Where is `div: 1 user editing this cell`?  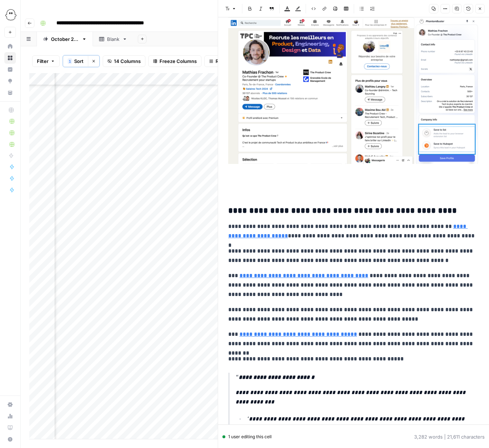
div: 1 user editing this cell is located at coordinates (247, 437).